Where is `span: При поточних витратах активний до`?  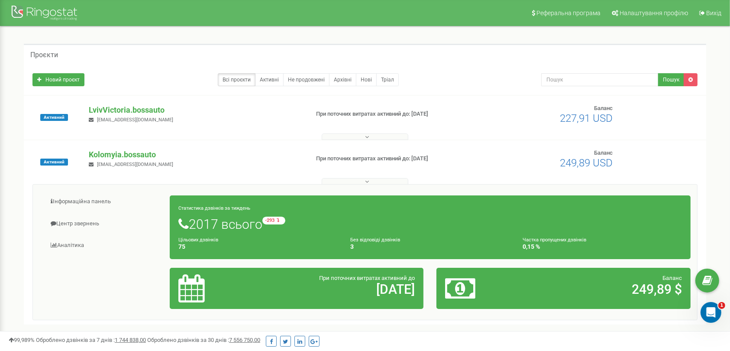
span: При поточних витратах активний до is located at coordinates (367, 277).